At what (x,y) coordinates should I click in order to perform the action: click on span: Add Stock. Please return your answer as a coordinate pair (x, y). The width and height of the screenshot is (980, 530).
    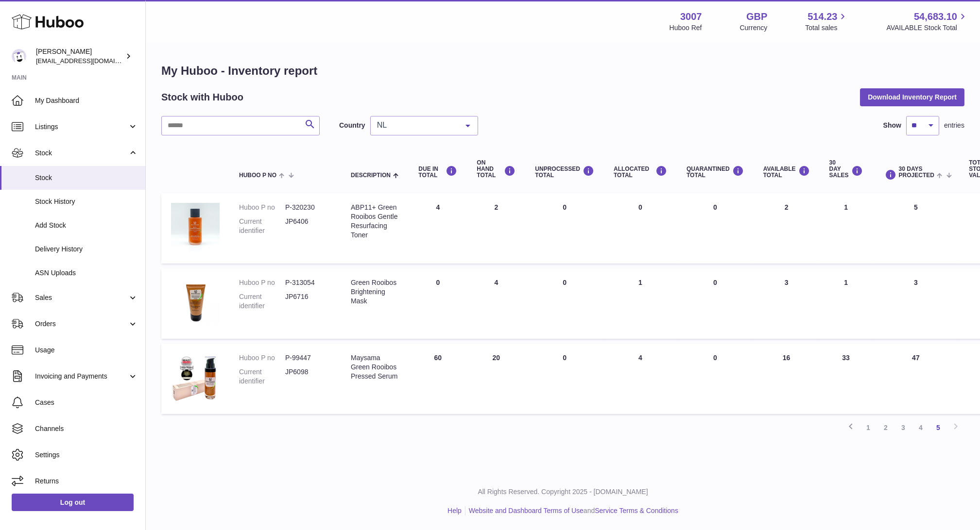
    Looking at the image, I should click on (86, 225).